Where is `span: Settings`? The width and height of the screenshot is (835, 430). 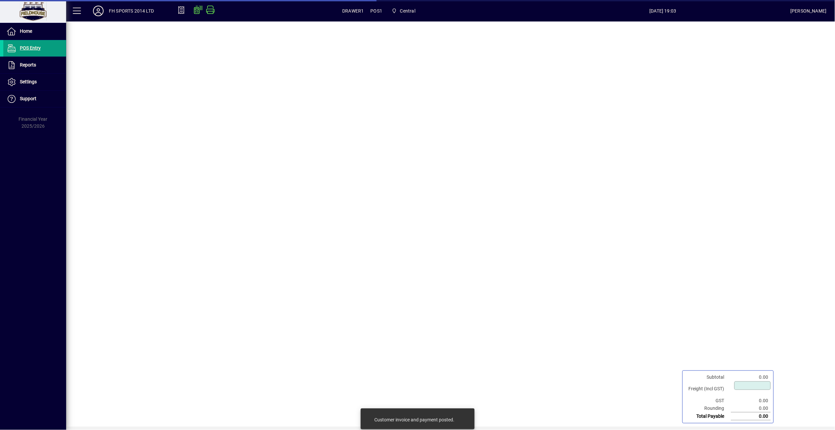
span: Settings is located at coordinates (28, 82).